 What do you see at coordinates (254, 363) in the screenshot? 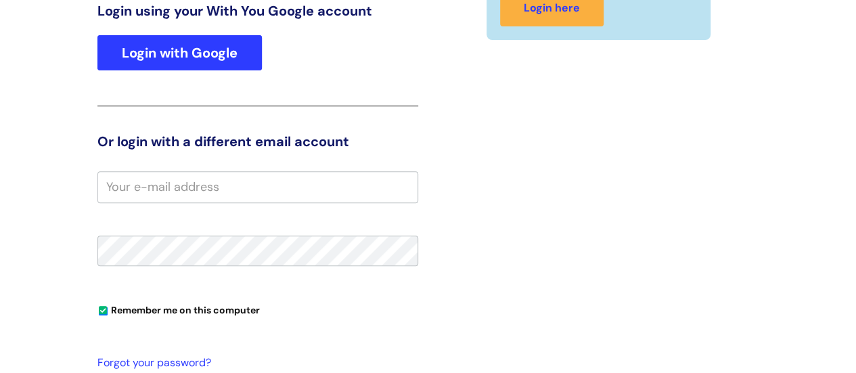
I see `a: Forgot your password?` at bounding box center [254, 363].